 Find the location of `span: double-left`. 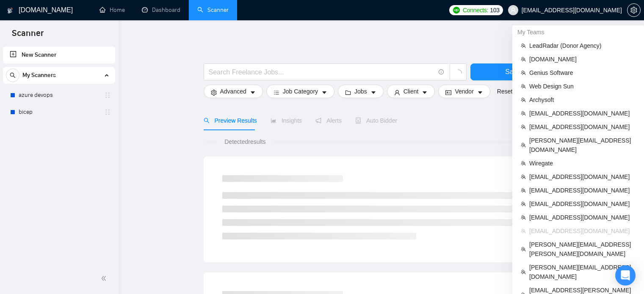

span: double-left is located at coordinates (105, 278).